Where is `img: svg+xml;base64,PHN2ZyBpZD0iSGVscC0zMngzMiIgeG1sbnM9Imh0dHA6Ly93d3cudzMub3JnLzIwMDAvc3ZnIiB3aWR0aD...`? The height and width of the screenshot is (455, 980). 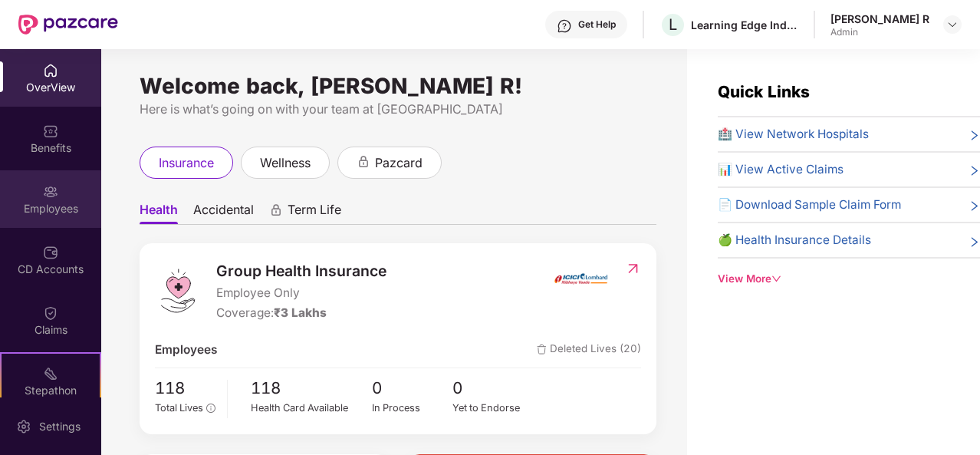 img: svg+xml;base64,PHN2ZyBpZD0iSGVscC0zMngzMiIgeG1sbnM9Imh0dHA6Ly93d3cudzMub3JnLzIwMDAvc3ZnIiB3aWR0aD... is located at coordinates (565, 26).